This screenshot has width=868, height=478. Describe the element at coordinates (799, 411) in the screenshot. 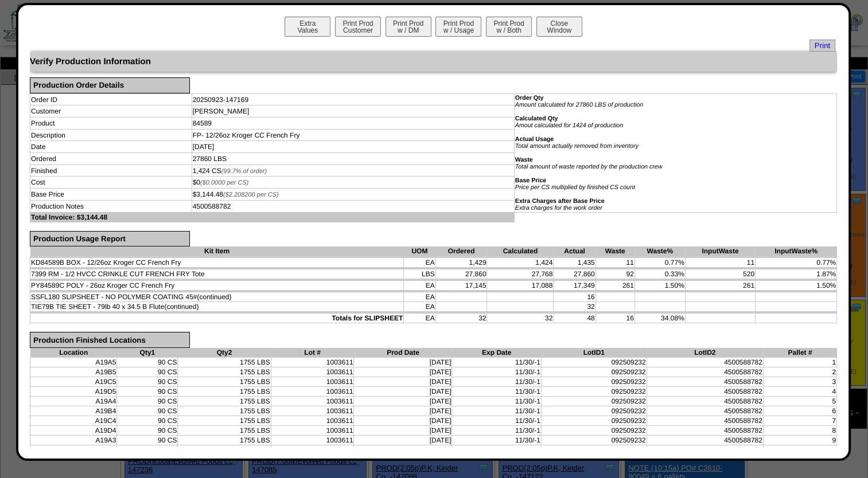

I see `td: 6` at that location.